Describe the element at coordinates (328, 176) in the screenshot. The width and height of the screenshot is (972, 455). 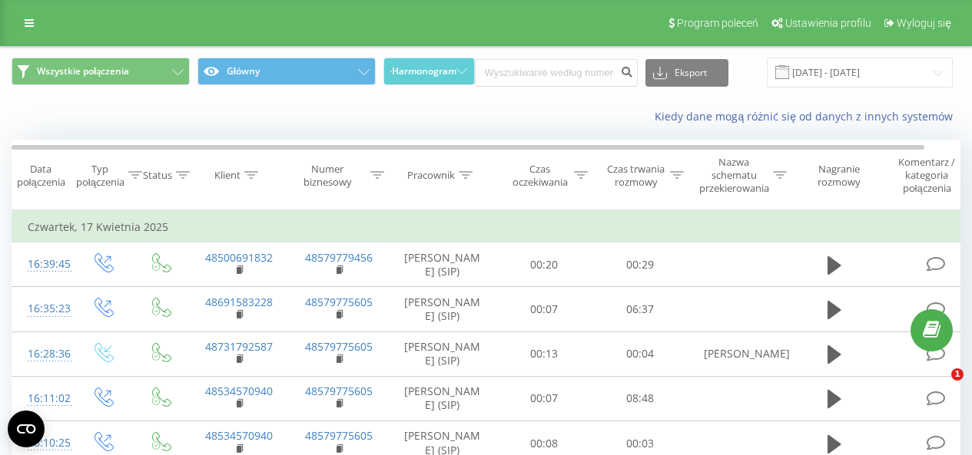
I see `div: Numer biznesowy` at that location.